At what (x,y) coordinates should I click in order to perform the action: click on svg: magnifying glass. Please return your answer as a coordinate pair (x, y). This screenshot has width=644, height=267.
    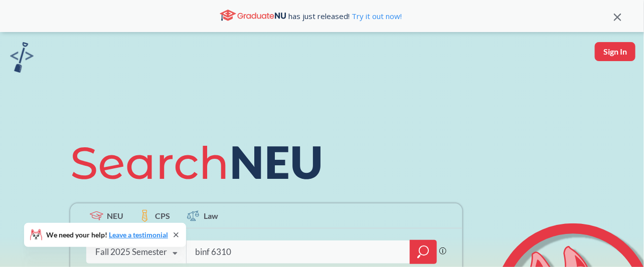
    Looking at the image, I should click on (423, 252).